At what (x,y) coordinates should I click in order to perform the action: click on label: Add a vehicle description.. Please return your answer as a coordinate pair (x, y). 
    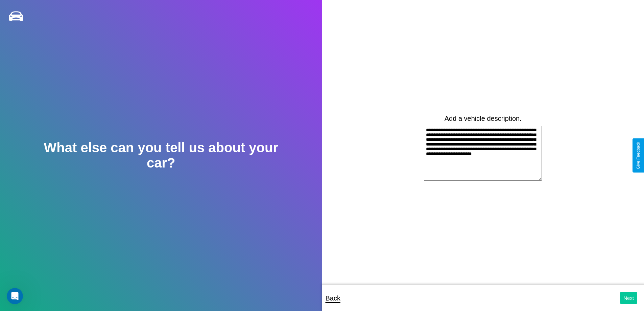
    Looking at the image, I should click on (483, 119).